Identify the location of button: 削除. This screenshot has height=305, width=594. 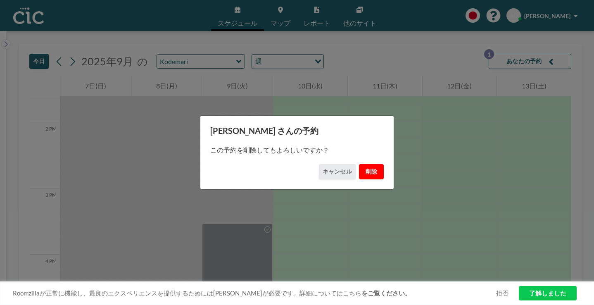
(372, 171).